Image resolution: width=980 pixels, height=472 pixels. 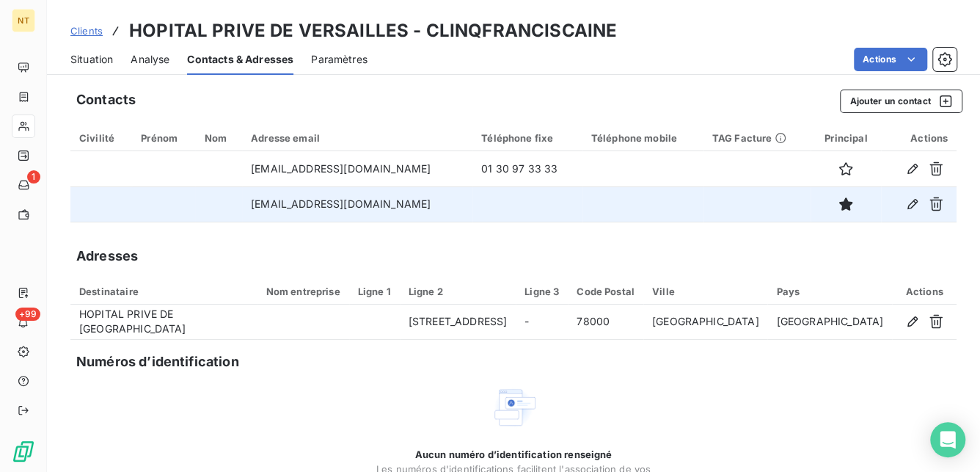 I want to click on span: Aucun numéro d’identification renseigné, so click(x=513, y=454).